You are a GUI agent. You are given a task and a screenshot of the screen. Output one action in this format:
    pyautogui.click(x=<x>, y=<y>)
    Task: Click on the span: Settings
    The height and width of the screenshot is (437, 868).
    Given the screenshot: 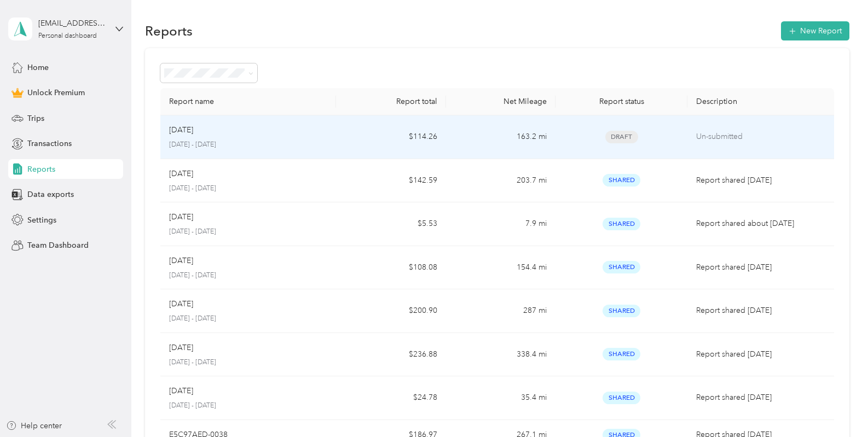 What is the action you would take?
    pyautogui.click(x=42, y=220)
    